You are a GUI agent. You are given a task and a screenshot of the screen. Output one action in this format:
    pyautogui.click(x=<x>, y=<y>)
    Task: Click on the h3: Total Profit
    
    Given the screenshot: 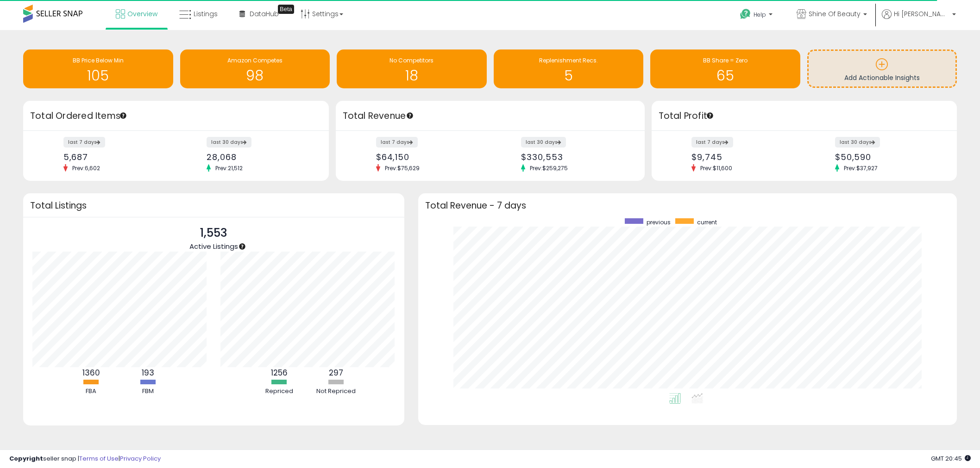 What is the action you would take?
    pyautogui.click(x=804, y=116)
    